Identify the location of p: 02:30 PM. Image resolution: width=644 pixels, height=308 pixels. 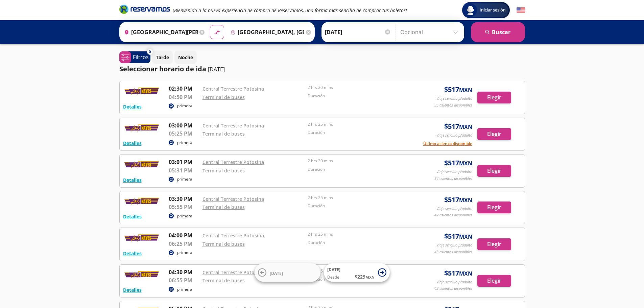
(184, 89).